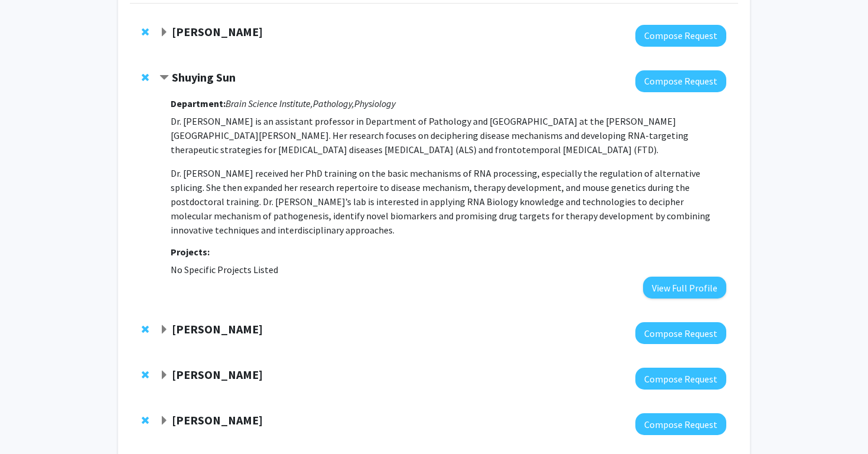  What do you see at coordinates (680, 81) in the screenshot?
I see `button: Compose Request to Shuying Sun` at bounding box center [680, 81].